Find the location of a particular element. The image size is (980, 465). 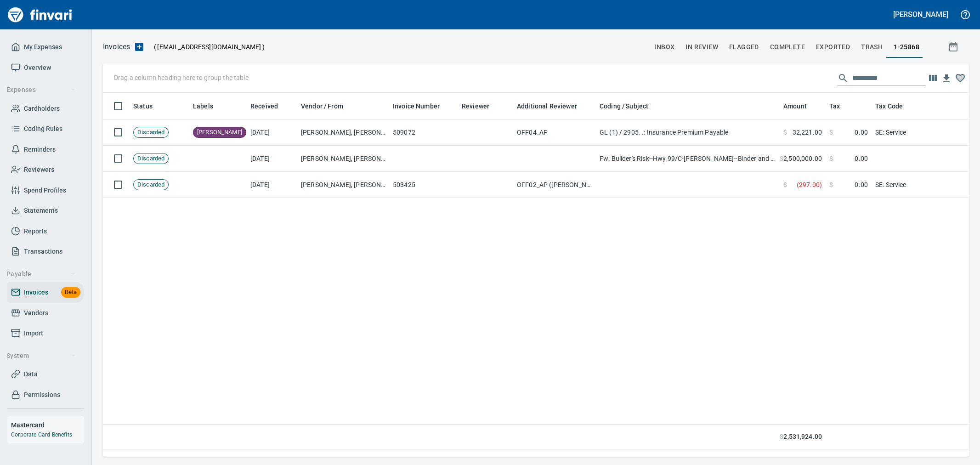

a: My Expenses is located at coordinates (45, 47).